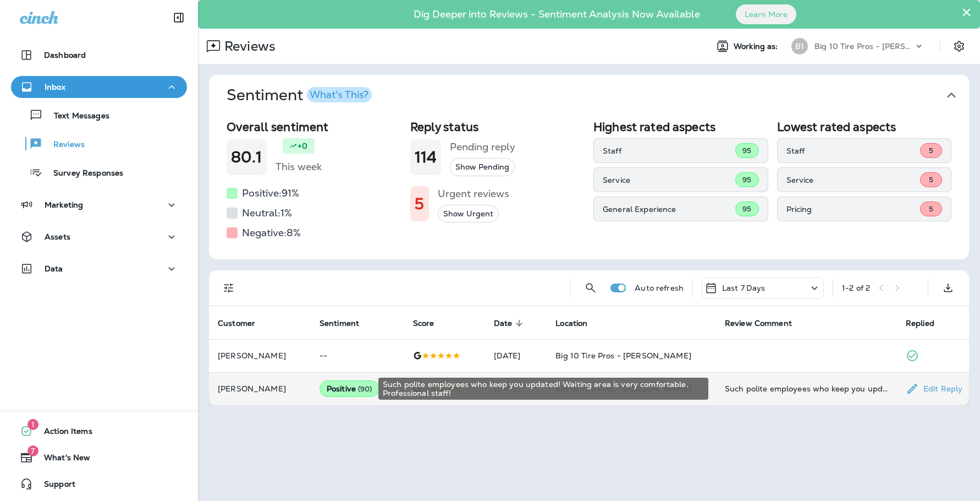  I want to click on button: Data, so click(99, 269).